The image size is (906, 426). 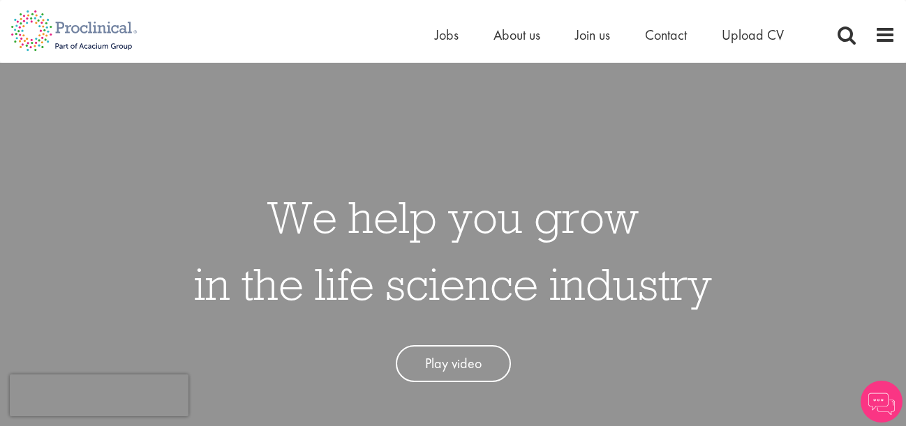 What do you see at coordinates (447, 35) in the screenshot?
I see `span: Jobs` at bounding box center [447, 35].